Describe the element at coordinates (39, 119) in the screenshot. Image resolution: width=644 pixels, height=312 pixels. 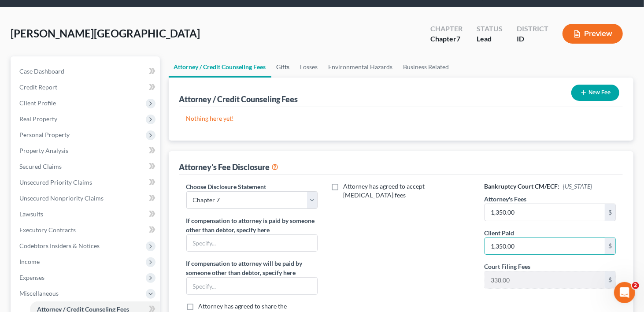
I see `span: Real Property` at that location.